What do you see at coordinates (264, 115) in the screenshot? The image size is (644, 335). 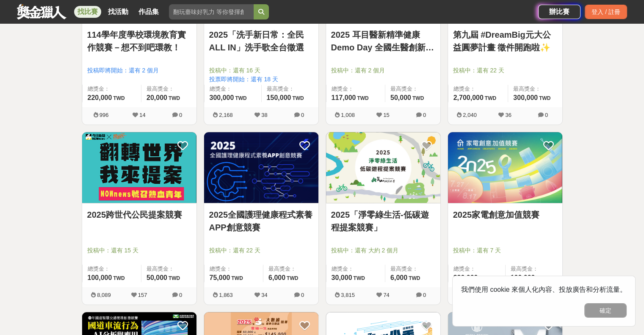 I see `span: 38` at bounding box center [264, 115].